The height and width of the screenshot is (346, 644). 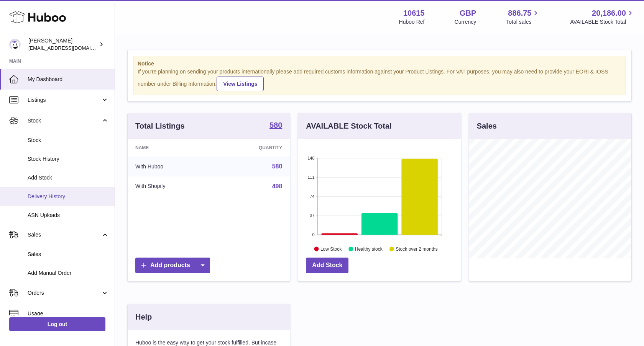 I want to click on a: 498, so click(x=277, y=186).